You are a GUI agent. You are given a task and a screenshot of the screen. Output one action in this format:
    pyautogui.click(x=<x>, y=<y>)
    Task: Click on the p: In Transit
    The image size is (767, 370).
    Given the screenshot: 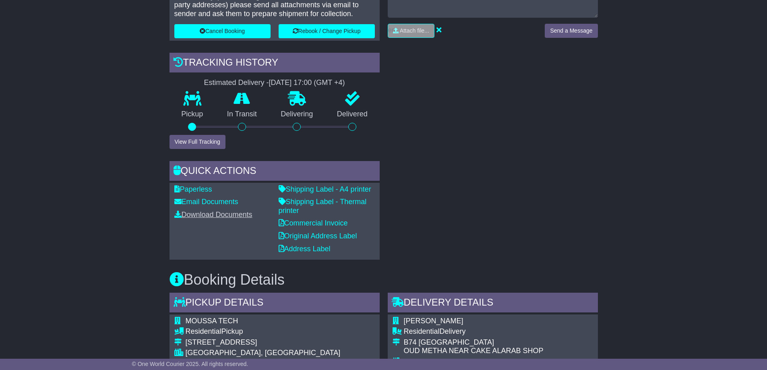 What is the action you would take?
    pyautogui.click(x=242, y=114)
    